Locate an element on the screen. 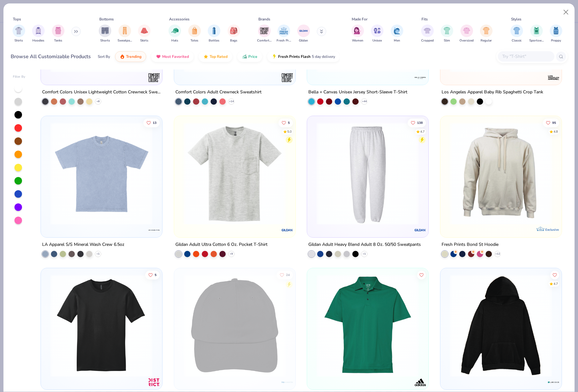  img: Unisex Image is located at coordinates (377, 31).